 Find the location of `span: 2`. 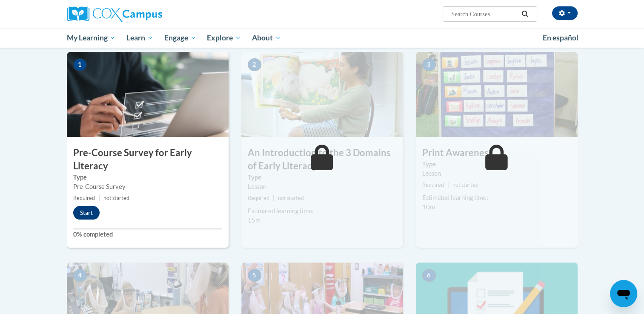

span: 2 is located at coordinates (254, 65).